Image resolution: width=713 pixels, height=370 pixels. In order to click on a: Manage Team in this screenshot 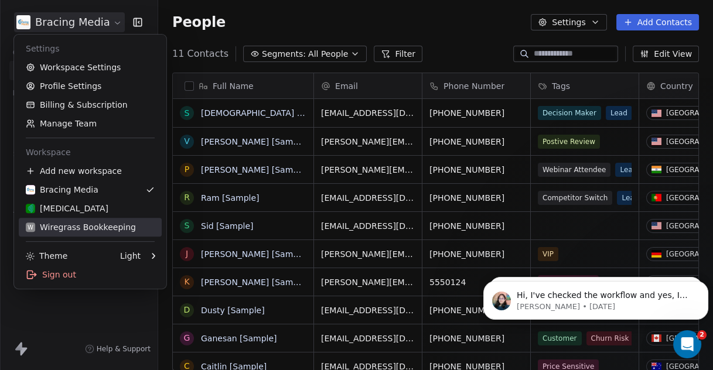, I will do `click(90, 124)`.